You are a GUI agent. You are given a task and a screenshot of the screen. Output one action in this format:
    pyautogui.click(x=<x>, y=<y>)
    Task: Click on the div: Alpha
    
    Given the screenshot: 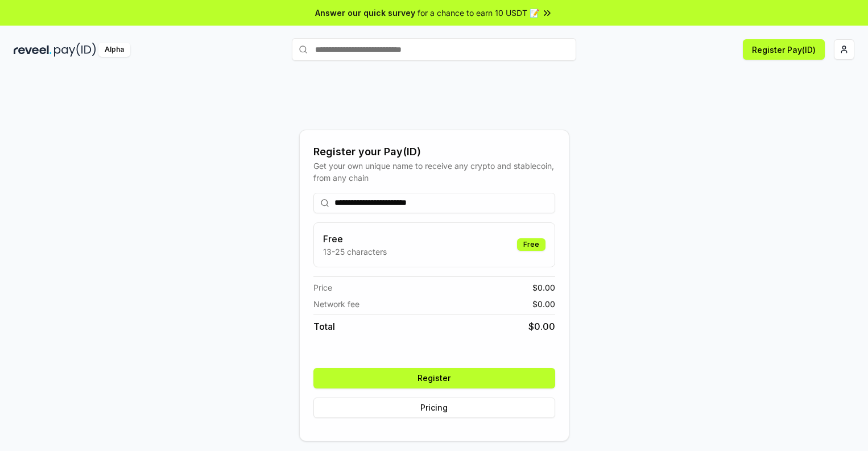 What is the action you would take?
    pyautogui.click(x=114, y=49)
    